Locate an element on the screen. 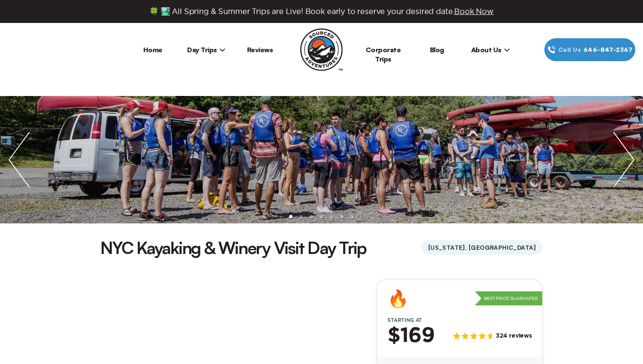  span: 646‍-847‍-2367 is located at coordinates (608, 50).